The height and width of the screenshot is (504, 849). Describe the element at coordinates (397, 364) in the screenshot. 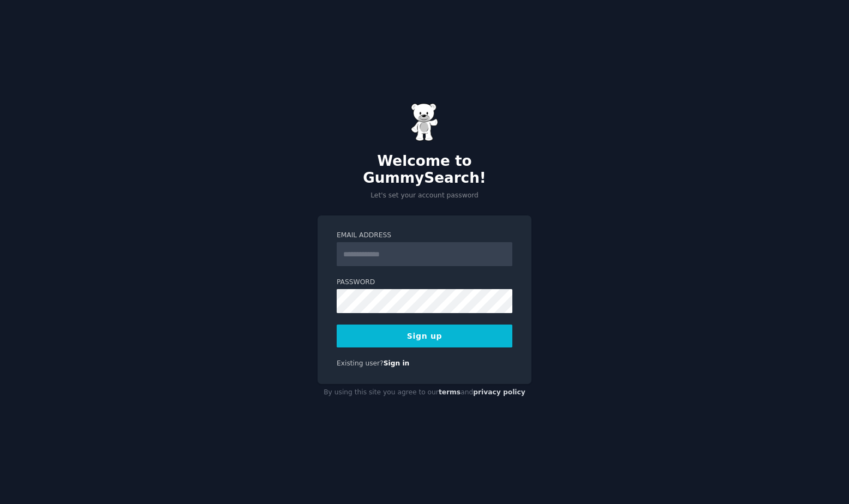

I see `a: Sign in` at that location.